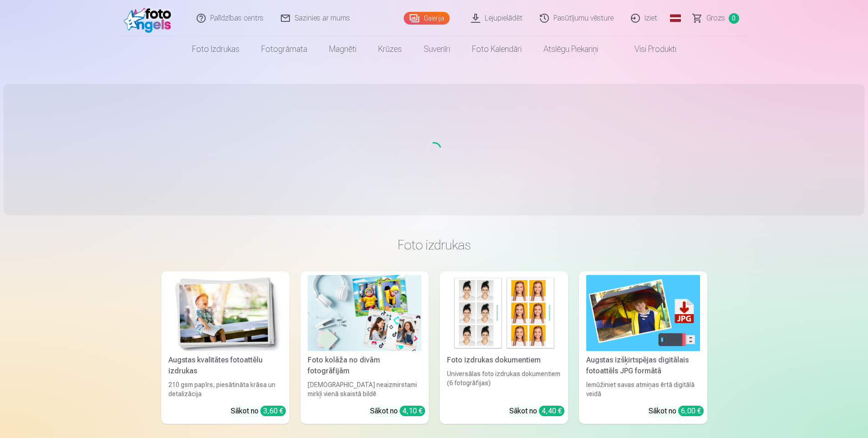  I want to click on div: 4,10 €, so click(412, 411).